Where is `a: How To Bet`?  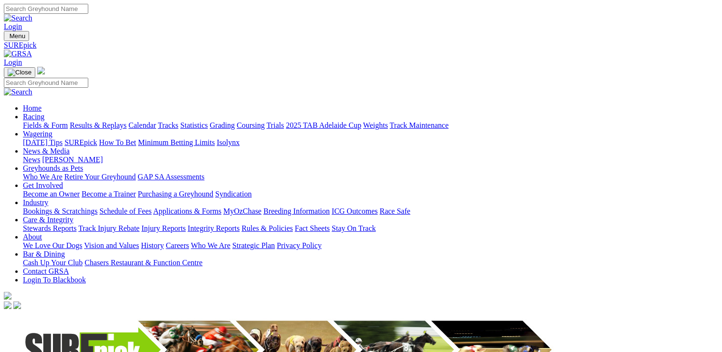
a: How To Bet is located at coordinates (118, 142).